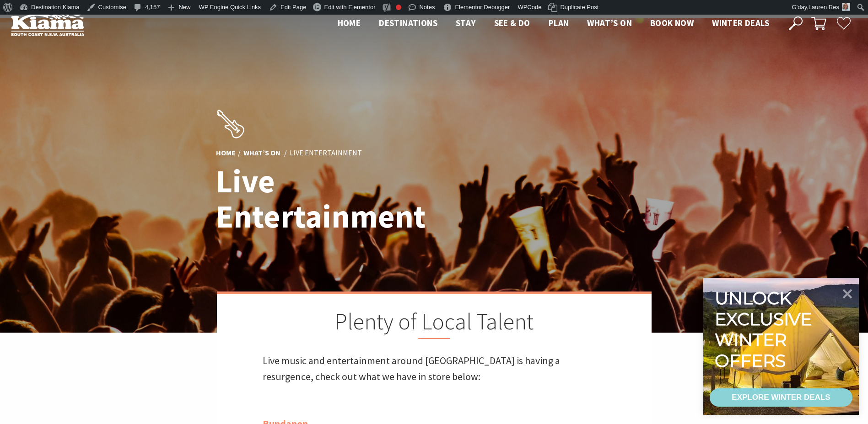 The image size is (868, 424). What do you see at coordinates (512, 23) in the screenshot?
I see `span: See & Do` at bounding box center [512, 23].